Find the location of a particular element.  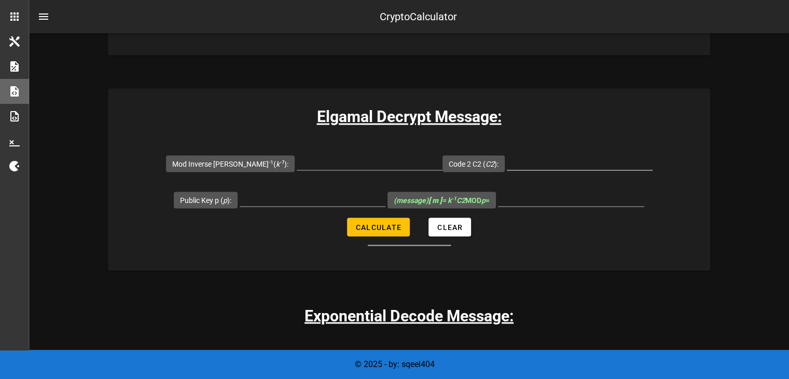

label: Public Key p ( ): is located at coordinates (205, 200).